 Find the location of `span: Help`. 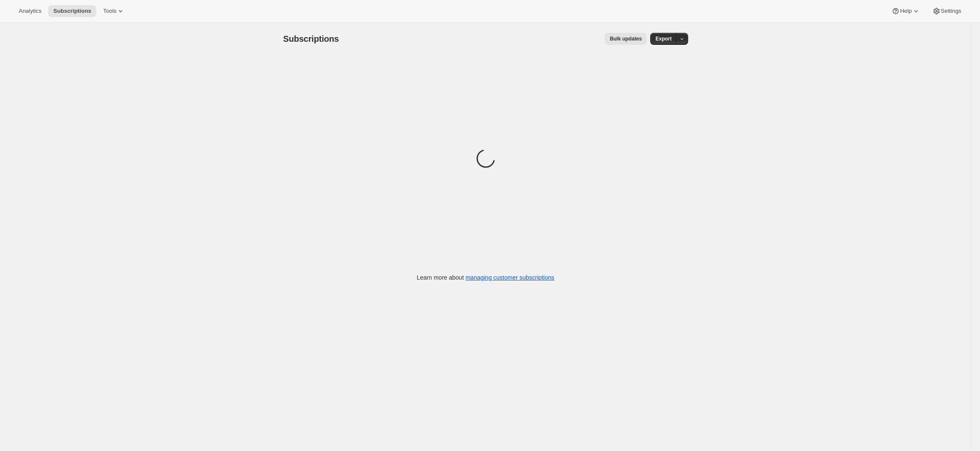

span: Help is located at coordinates (906, 11).